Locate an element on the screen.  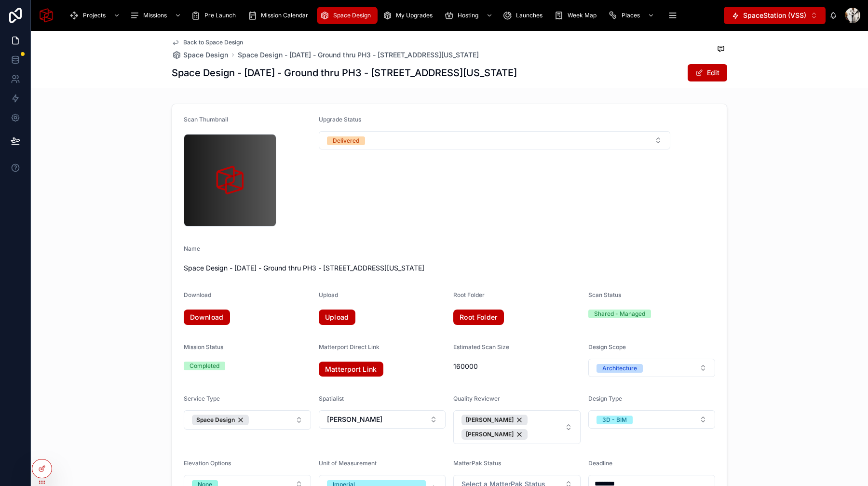
span: Unit of Measurement is located at coordinates (347, 462).